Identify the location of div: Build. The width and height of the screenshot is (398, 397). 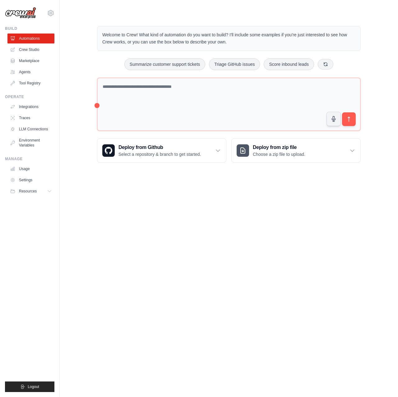
(30, 29).